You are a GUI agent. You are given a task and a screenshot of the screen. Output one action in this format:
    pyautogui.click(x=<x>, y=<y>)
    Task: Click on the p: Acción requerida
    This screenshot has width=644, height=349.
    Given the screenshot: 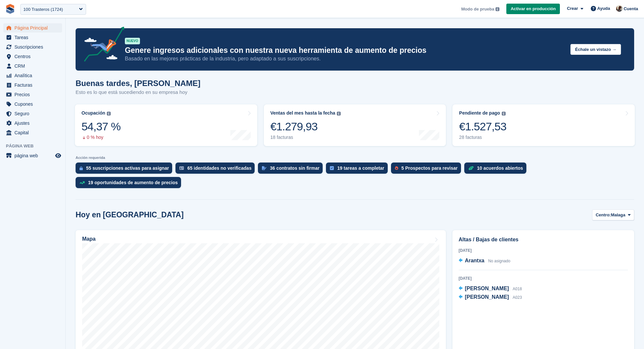 What is the action you would take?
    pyautogui.click(x=355, y=158)
    